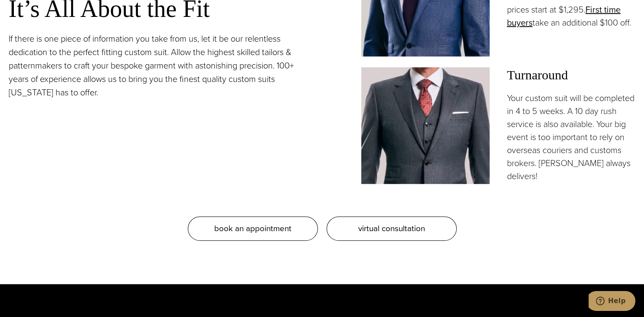 The height and width of the screenshot is (317, 644). Describe the element at coordinates (571, 137) in the screenshot. I see `p: Your custom suit will be completed in 4 to 5 weeks. A 10 day rush service is also available. Your...` at that location.